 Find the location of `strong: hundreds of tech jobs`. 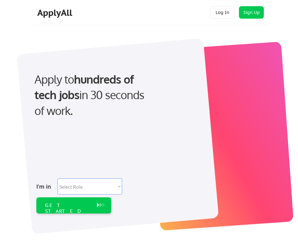

strong: hundreds of tech jobs is located at coordinates (86, 87).